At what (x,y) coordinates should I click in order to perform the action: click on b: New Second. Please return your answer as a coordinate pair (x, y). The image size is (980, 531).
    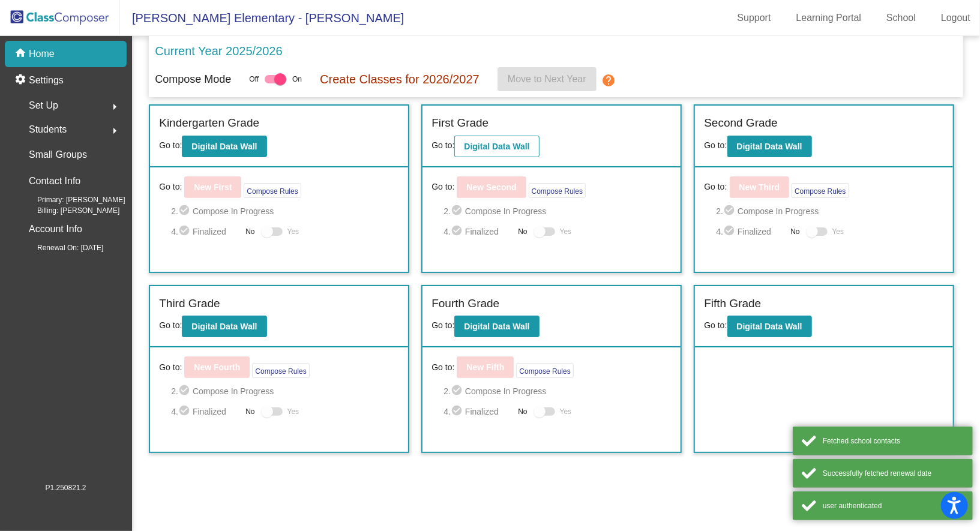
    Looking at the image, I should click on (491, 187).